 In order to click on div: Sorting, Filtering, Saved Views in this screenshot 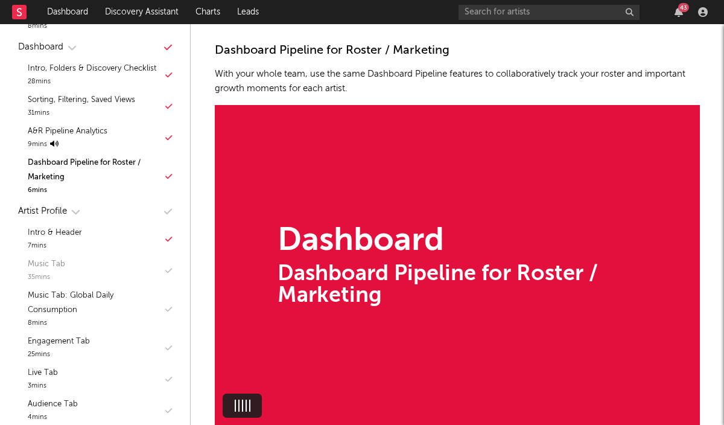, I will do `click(81, 100)`.